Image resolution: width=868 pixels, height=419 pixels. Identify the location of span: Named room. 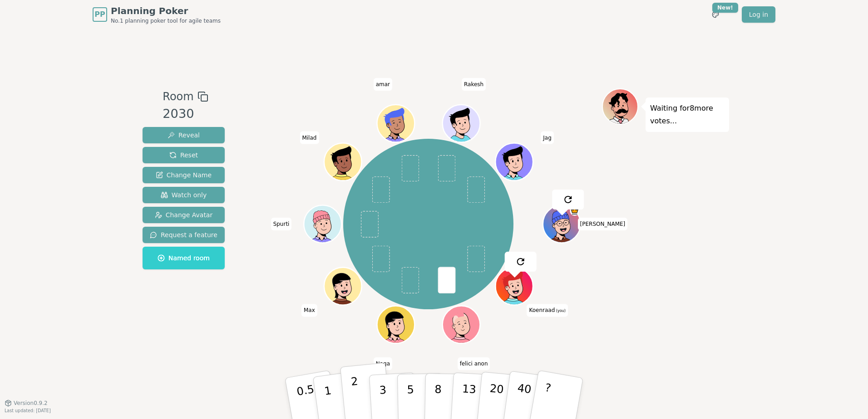
(183, 258).